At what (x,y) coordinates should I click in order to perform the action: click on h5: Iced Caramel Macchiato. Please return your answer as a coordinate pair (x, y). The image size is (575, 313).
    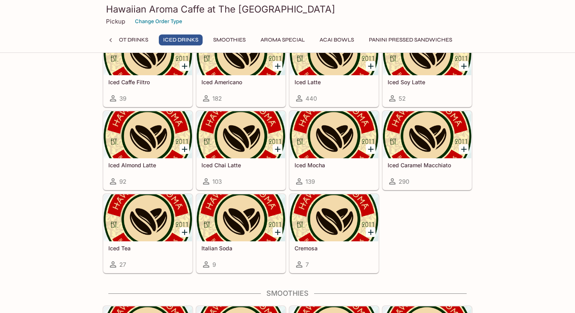
    Looking at the image, I should click on (427, 165).